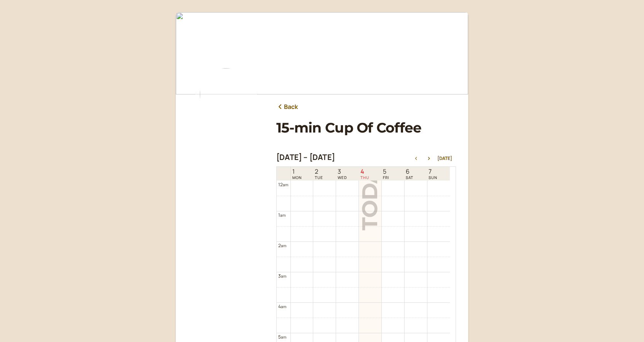  What do you see at coordinates (297, 177) in the screenshot?
I see `span: MON` at bounding box center [297, 177].